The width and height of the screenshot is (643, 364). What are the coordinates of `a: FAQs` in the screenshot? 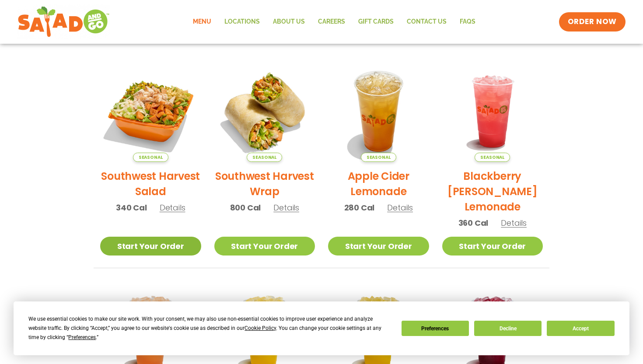 It's located at (467, 22).